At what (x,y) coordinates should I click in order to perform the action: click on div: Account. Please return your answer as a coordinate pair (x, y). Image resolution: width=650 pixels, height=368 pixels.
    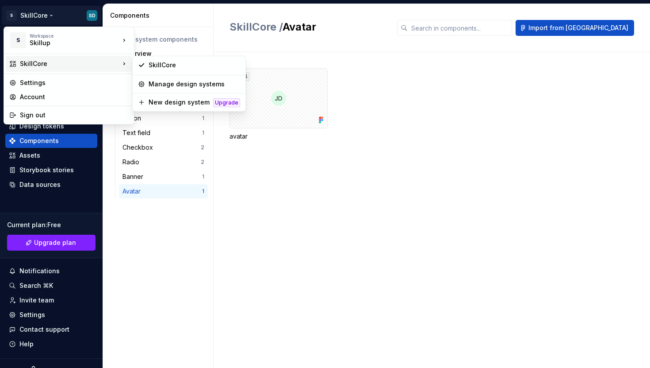
    Looking at the image, I should click on (74, 97).